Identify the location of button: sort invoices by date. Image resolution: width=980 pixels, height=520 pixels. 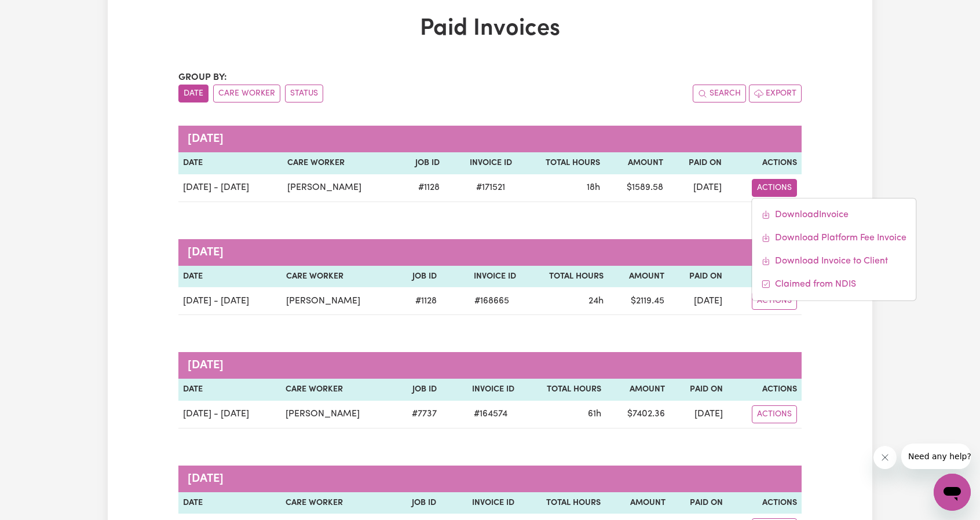
(193, 93).